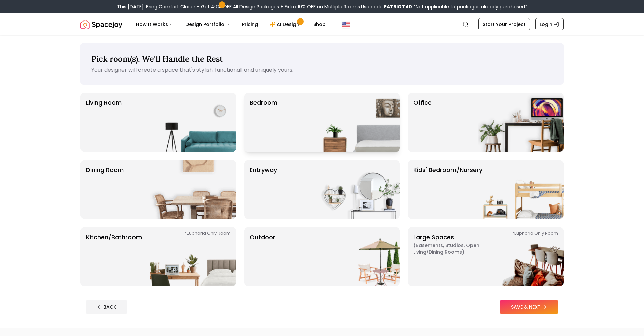 This screenshot has height=336, width=644. I want to click on a: Spacejoy, so click(101, 24).